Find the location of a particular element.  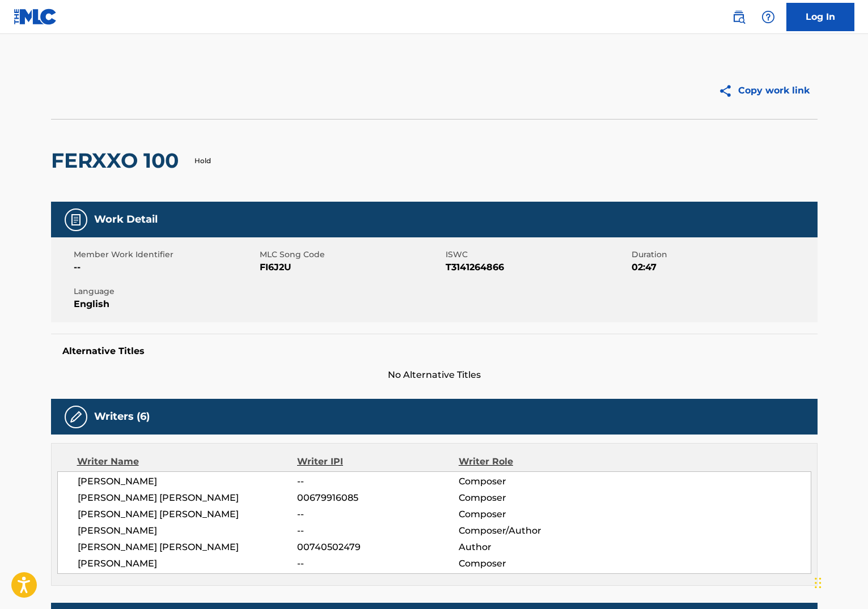

img: Copy work link is located at coordinates (727, 91).